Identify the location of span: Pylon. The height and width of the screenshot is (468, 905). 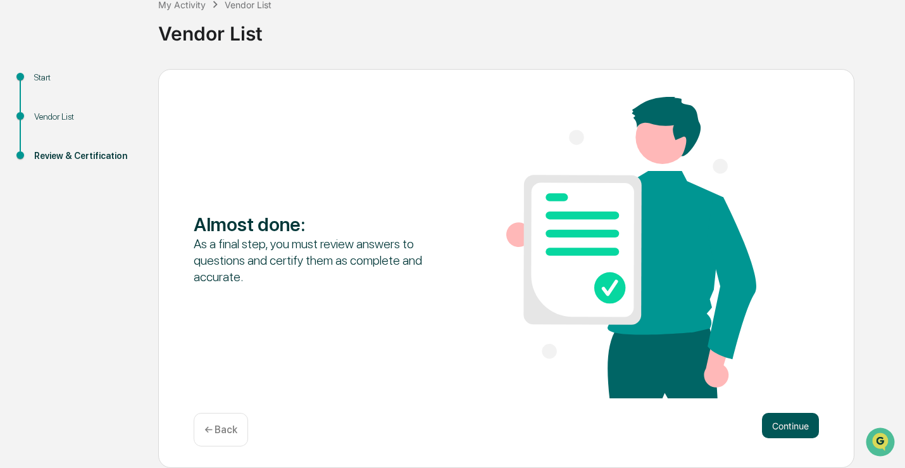
(139, 219).